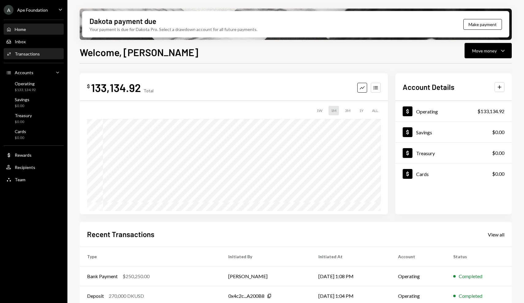  What do you see at coordinates (496, 234) in the screenshot?
I see `div: View all` at bounding box center [496, 234].